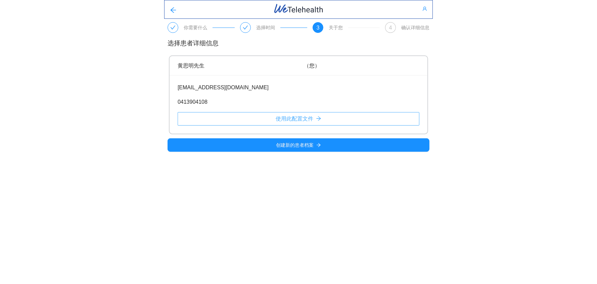 The height and width of the screenshot is (284, 597). Describe the element at coordinates (265, 28) in the screenshot. I see `div: 选择时间` at that location.